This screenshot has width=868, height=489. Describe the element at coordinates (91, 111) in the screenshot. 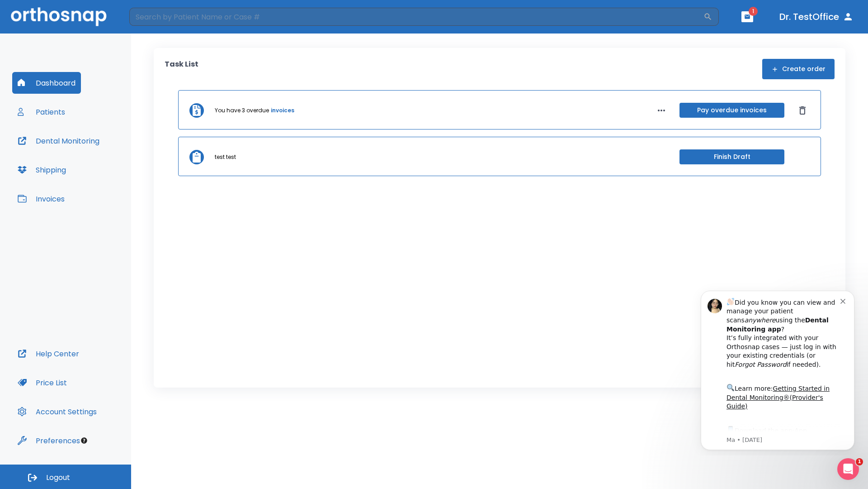

I see `a: Getting Started in Dental Monitoring` at that location.